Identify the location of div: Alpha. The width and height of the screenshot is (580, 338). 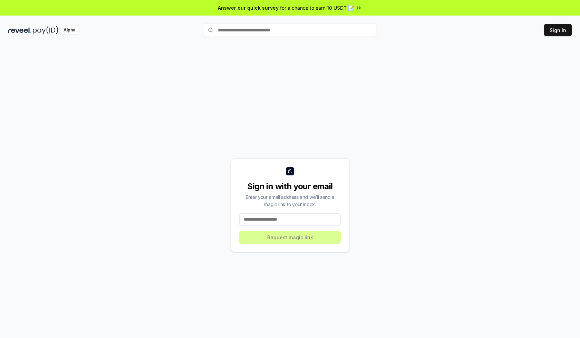
(69, 30).